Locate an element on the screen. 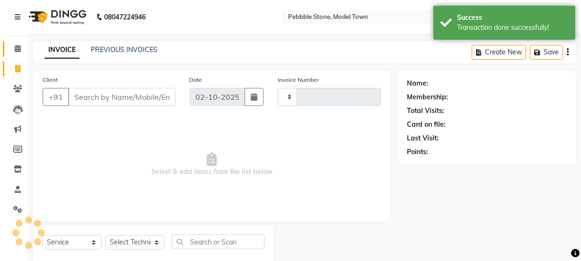 The height and width of the screenshot is (261, 581). span: Select & add items from the list below is located at coordinates (212, 165).